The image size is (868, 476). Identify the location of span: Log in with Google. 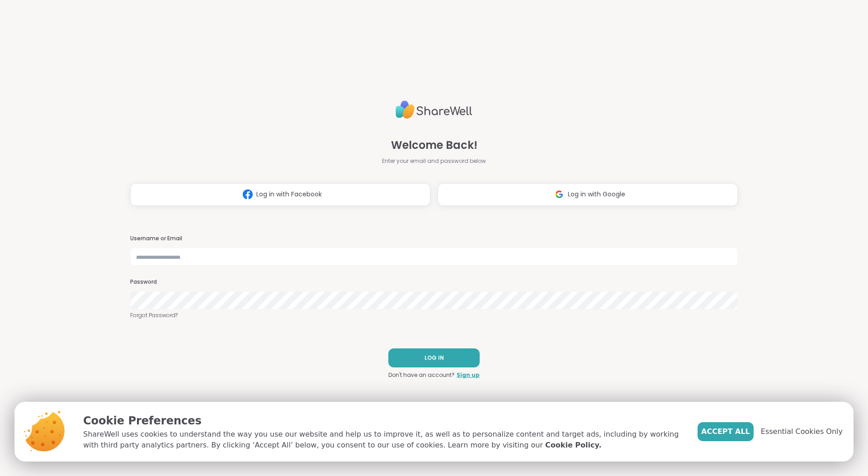
(596, 194).